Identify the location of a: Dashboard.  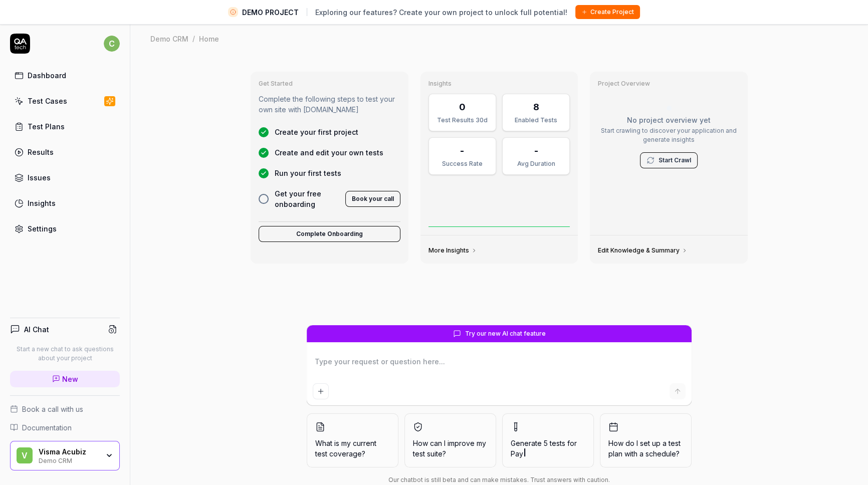
(65, 76).